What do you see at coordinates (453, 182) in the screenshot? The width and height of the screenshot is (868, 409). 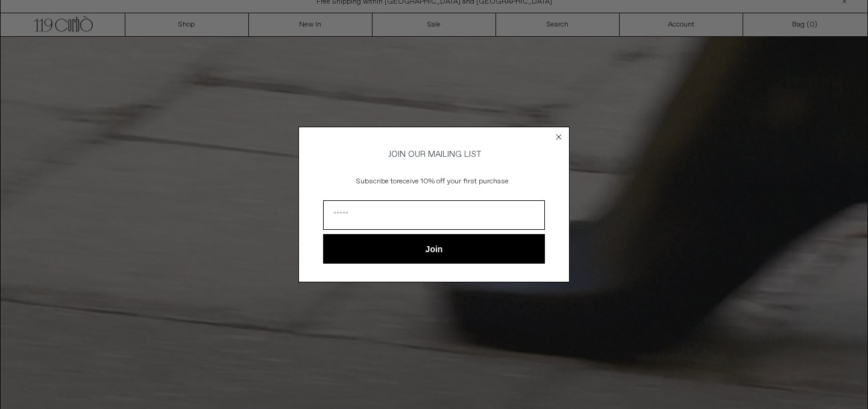 I see `span: receive 10% off your first purchase` at bounding box center [453, 182].